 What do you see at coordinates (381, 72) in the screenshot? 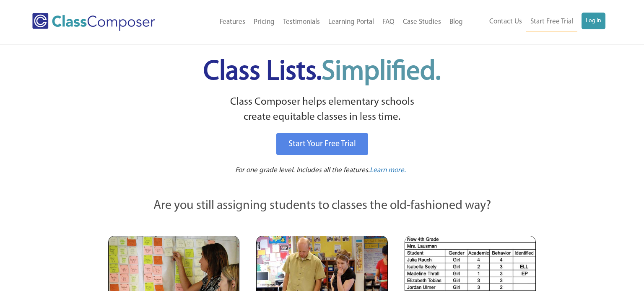
I see `span: Simplified.` at bounding box center [381, 72].